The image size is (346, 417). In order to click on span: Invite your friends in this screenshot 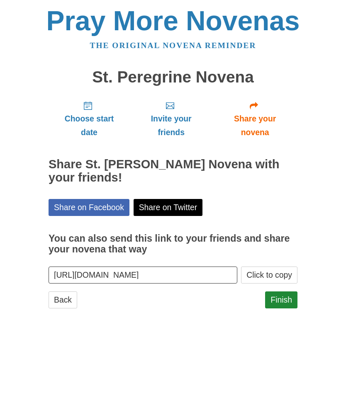, I will do `click(171, 126)`.